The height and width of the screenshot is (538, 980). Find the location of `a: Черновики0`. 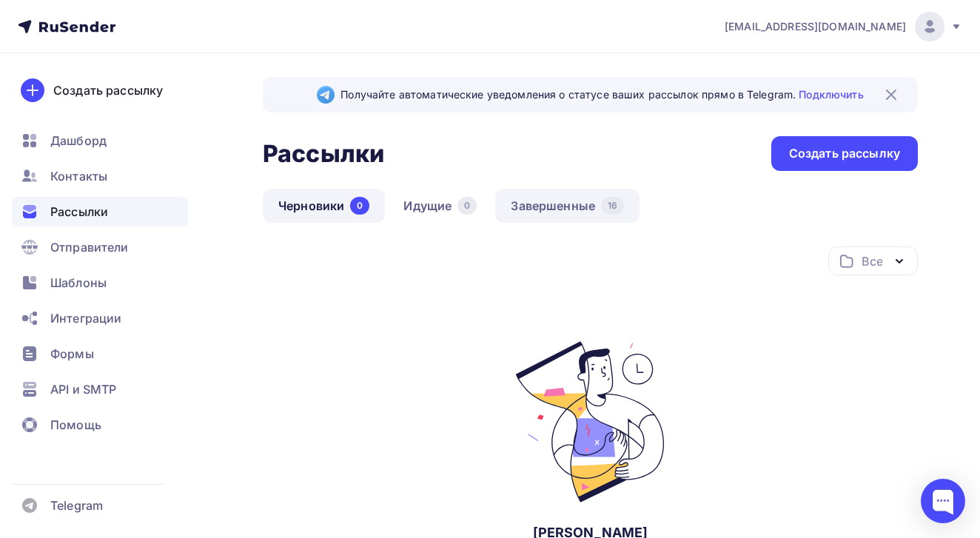

a: Черновики0 is located at coordinates (324, 206).